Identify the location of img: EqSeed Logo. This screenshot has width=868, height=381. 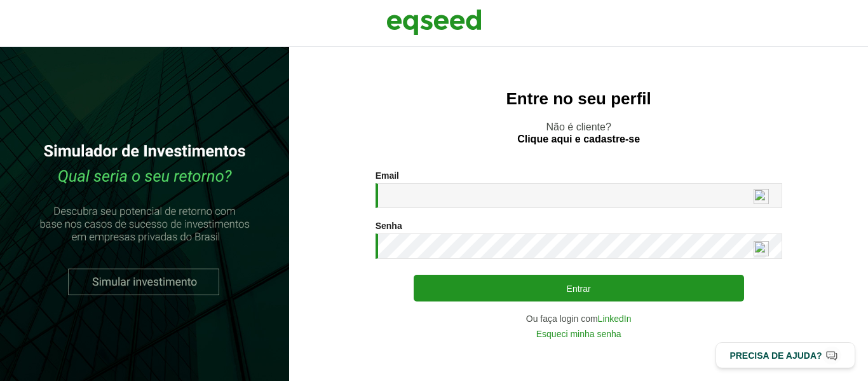
(434, 22).